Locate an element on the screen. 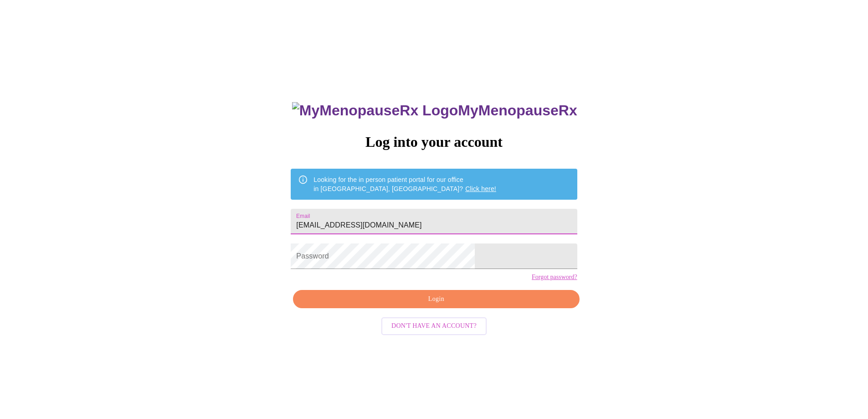 Image resolution: width=868 pixels, height=419 pixels. span: Login is located at coordinates (436, 299).